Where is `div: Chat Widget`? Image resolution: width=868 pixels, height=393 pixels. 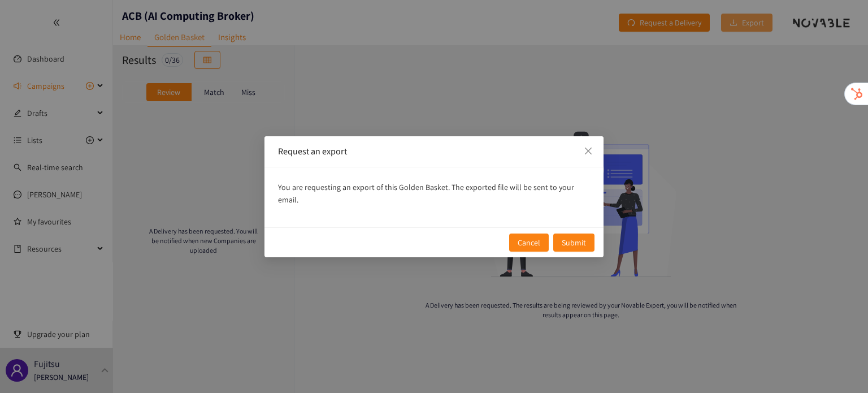
div: Chat Widget is located at coordinates (840, 365).